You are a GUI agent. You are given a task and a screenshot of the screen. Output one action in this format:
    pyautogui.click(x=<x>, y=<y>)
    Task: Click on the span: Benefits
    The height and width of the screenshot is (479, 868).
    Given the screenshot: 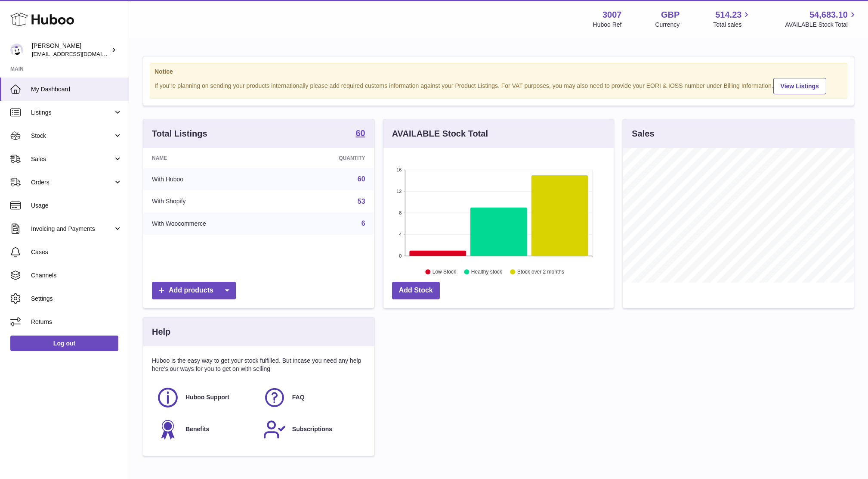 What is the action you would take?
    pyautogui.click(x=197, y=429)
    